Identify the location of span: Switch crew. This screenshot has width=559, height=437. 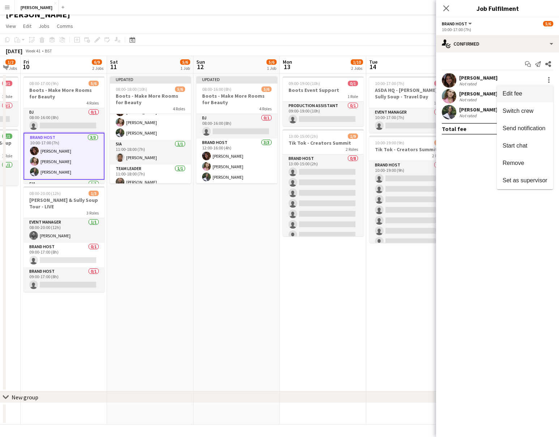
(518, 111).